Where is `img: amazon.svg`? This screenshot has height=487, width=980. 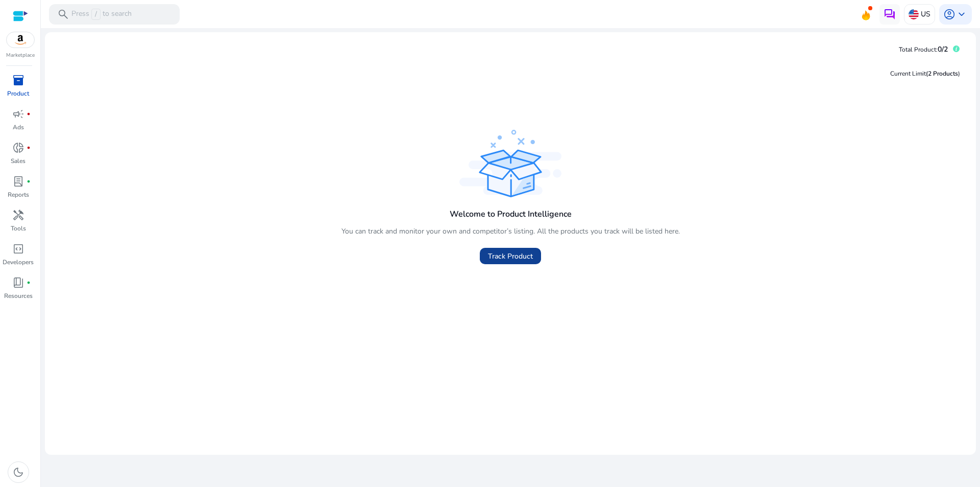
img: amazon.svg is located at coordinates (20, 40).